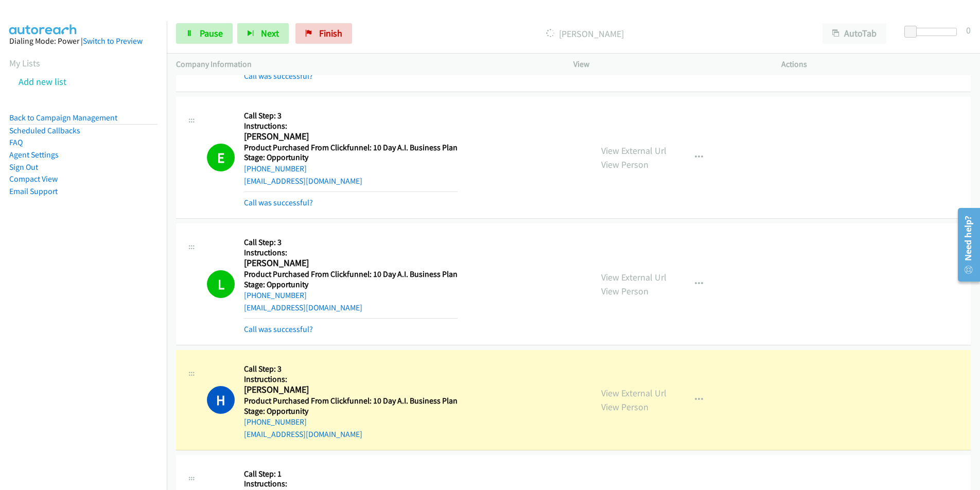  What do you see at coordinates (83, 41) in the screenshot?
I see `div: Dialing Mode: Power |` at bounding box center [83, 41].